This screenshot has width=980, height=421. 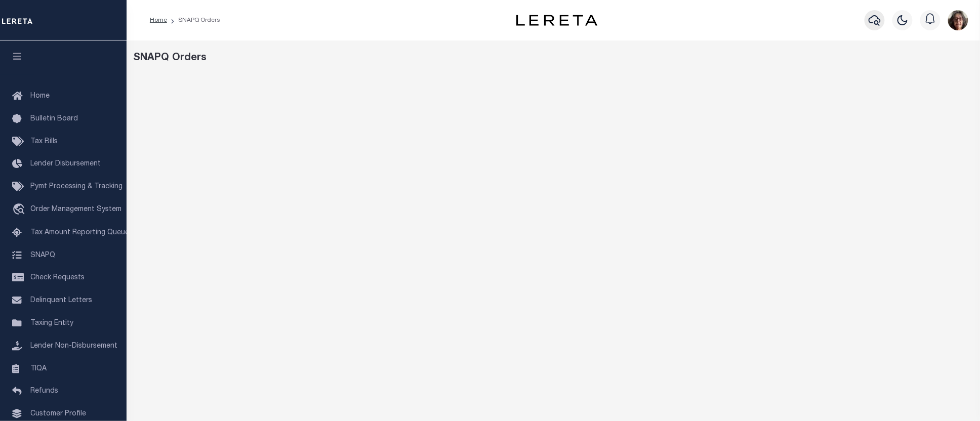 I want to click on span: Home, so click(x=40, y=96).